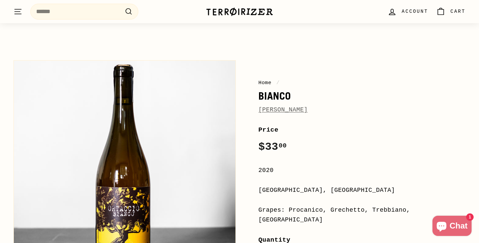 This screenshot has width=479, height=243. I want to click on a: Account, so click(408, 11).